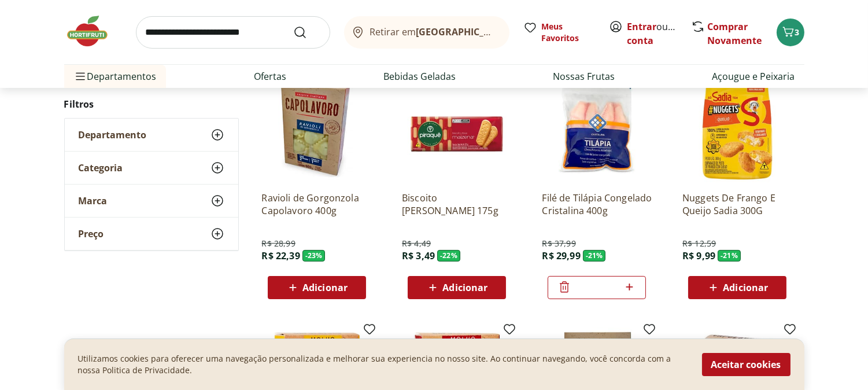 The image size is (868, 390). What do you see at coordinates (80, 76) in the screenshot?
I see `button: Menu` at bounding box center [80, 76].